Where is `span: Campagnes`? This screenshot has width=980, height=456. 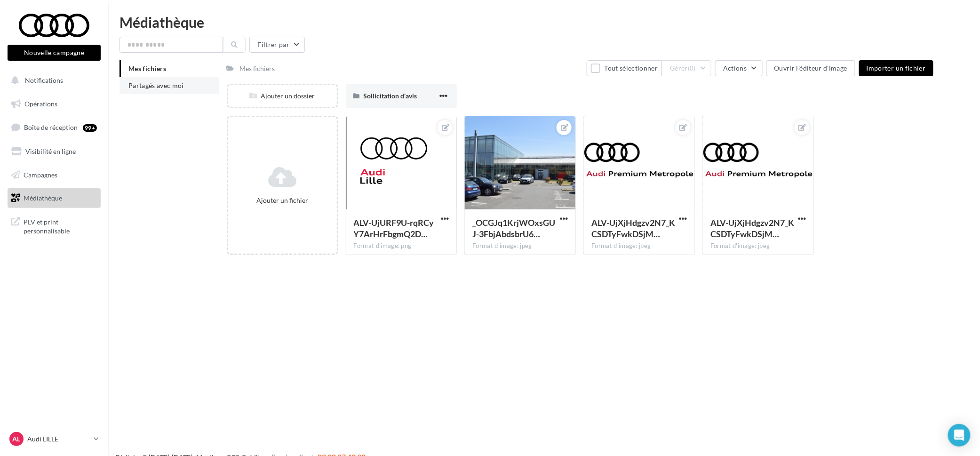 span: Campagnes is located at coordinates (41, 174).